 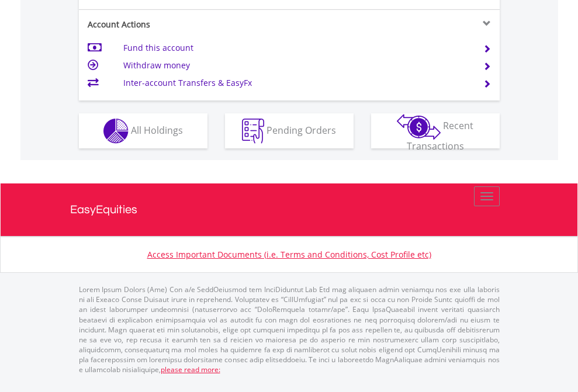 I want to click on img: holdings-wht.png, so click(x=116, y=131).